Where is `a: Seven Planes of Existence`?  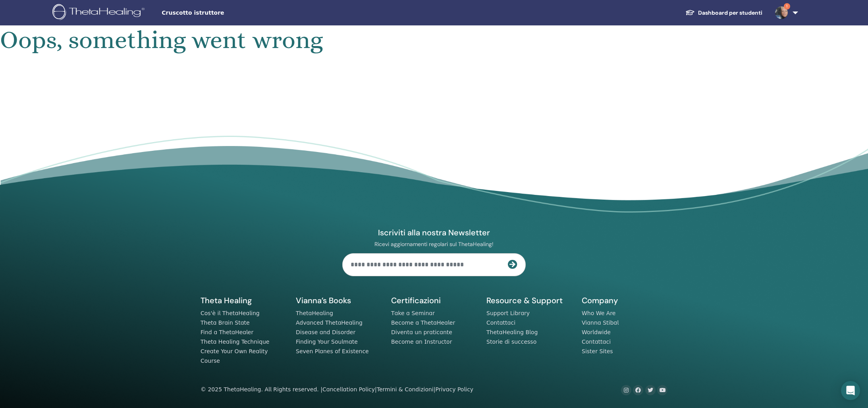
a: Seven Planes of Existence is located at coordinates (332, 351).